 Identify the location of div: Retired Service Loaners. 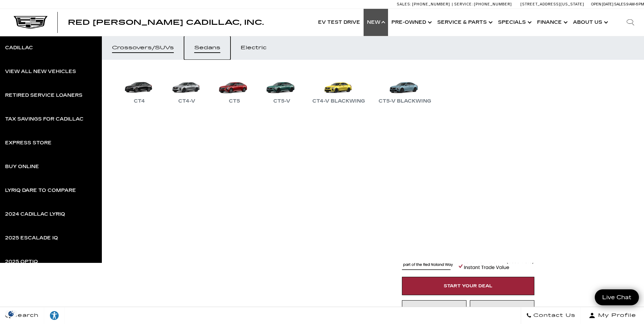
(44, 96).